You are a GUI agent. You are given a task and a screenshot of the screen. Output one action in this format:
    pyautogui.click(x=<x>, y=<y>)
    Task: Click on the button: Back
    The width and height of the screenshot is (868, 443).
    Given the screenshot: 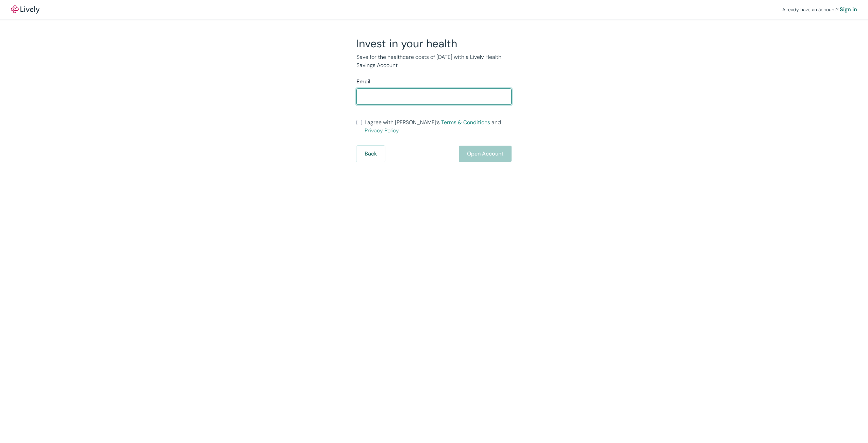 What is the action you would take?
    pyautogui.click(x=371, y=153)
    